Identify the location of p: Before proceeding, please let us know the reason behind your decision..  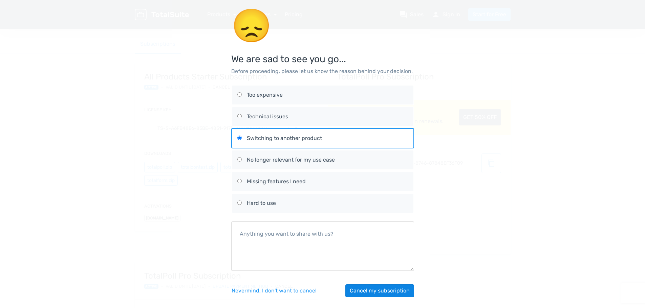
(323, 71).